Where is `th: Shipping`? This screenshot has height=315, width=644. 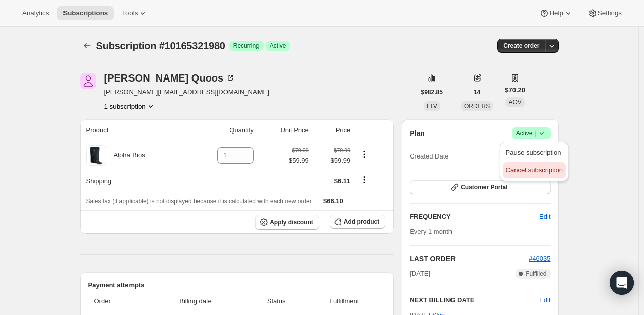 th: Shipping is located at coordinates (134, 181).